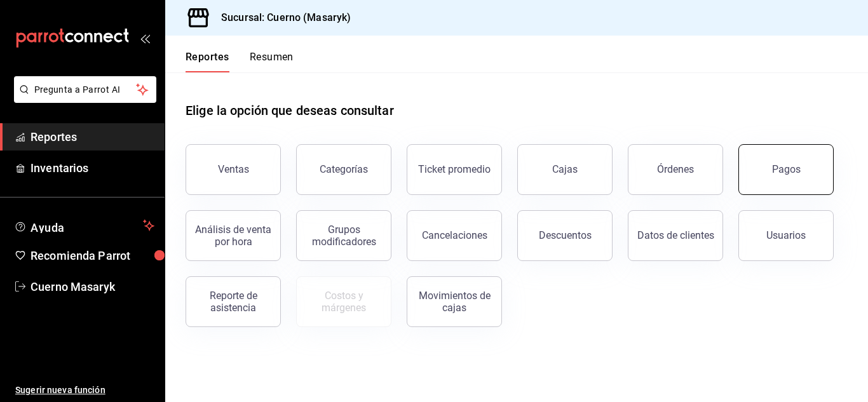 The height and width of the screenshot is (402, 868). I want to click on span: Sugerir nueva función, so click(85, 390).